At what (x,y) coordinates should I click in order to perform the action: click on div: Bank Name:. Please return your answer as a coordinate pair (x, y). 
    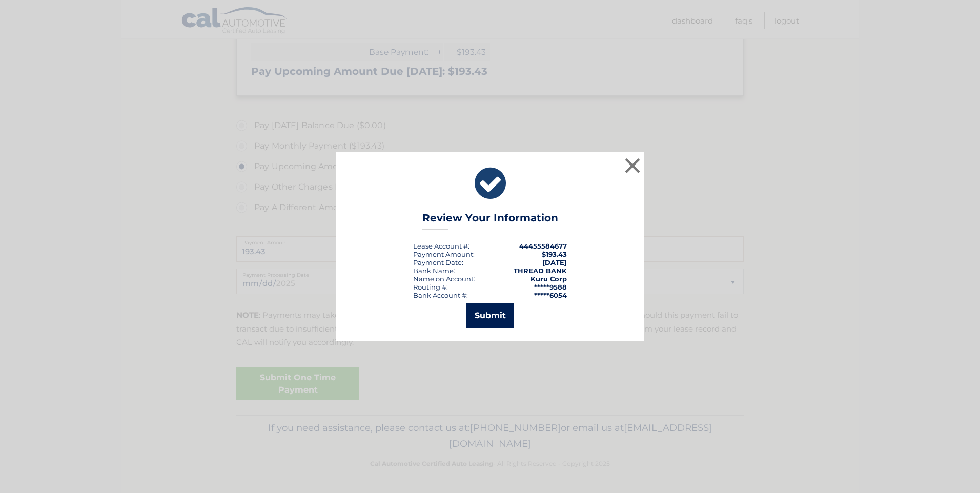
    Looking at the image, I should click on (434, 270).